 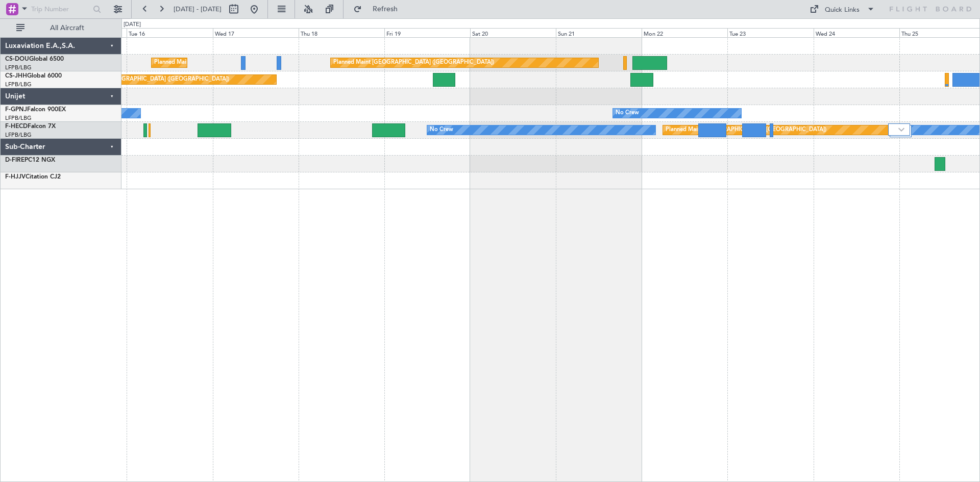 I want to click on div: Thu 18, so click(x=341, y=33).